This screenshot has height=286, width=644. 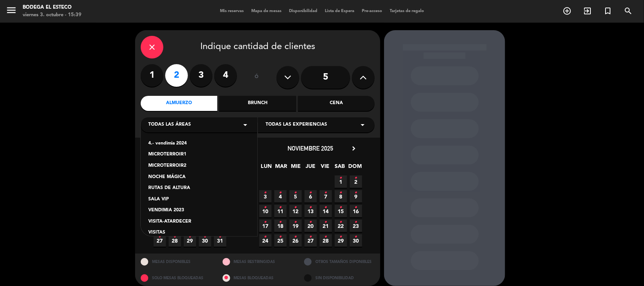 What do you see at coordinates (608, 11) in the screenshot?
I see `i: turned_in_not` at bounding box center [608, 11].